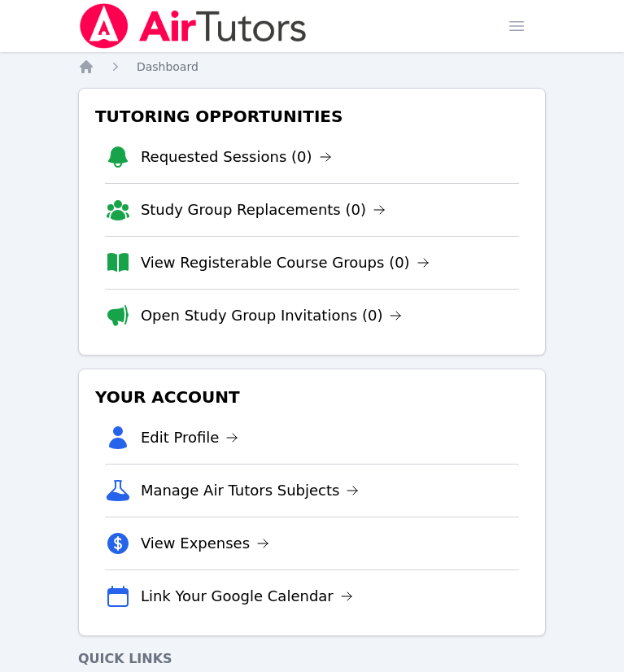 This screenshot has height=672, width=624. I want to click on a: Requested Sessions (0), so click(235, 157).